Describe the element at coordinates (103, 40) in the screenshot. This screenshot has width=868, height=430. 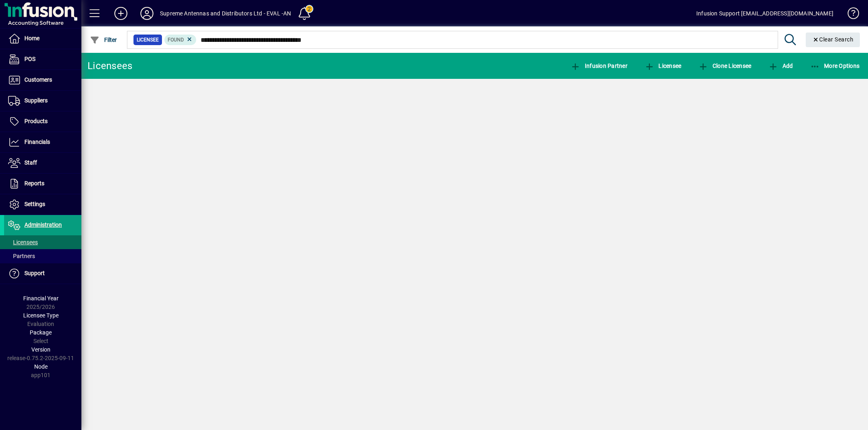
I see `button: Filter` at that location.